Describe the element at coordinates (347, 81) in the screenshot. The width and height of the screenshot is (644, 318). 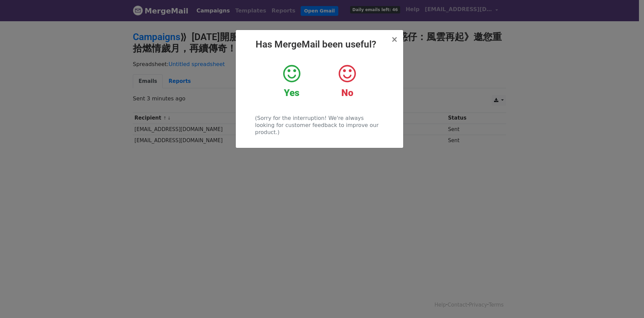
I see `a: No` at that location.